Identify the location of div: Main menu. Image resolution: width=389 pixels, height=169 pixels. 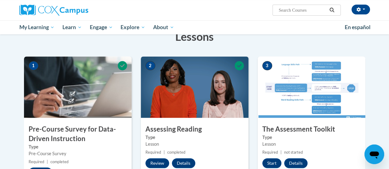
(194, 27).